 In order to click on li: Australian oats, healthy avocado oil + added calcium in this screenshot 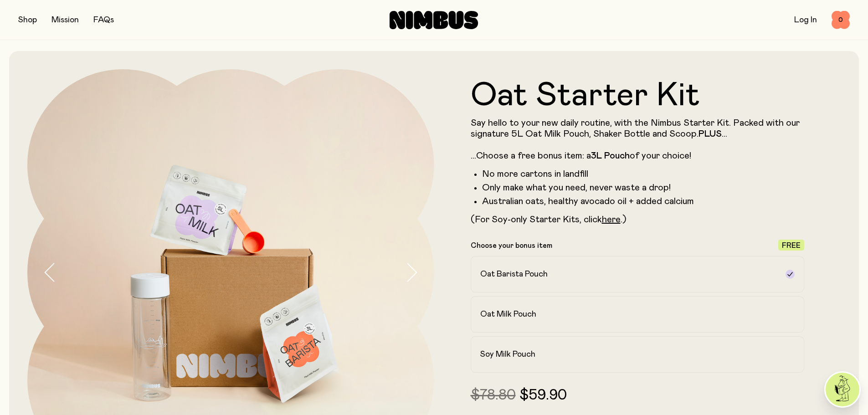, I will do `click(644, 201)`.